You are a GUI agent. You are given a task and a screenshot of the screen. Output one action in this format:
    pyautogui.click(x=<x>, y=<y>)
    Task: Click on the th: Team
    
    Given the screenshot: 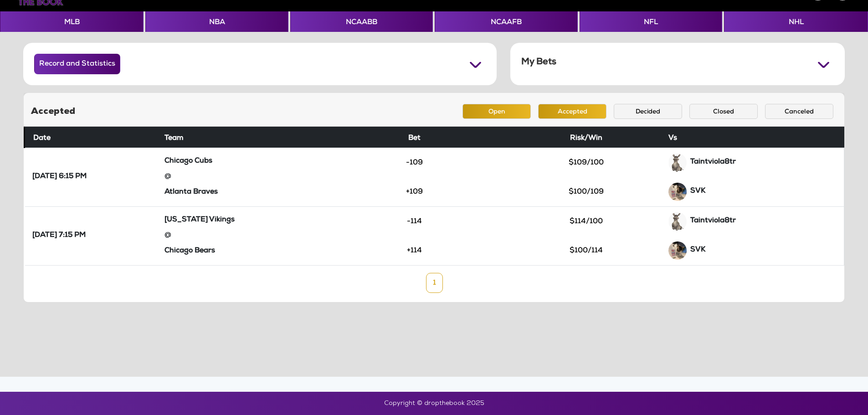 What is the action you would take?
    pyautogui.click(x=241, y=137)
    